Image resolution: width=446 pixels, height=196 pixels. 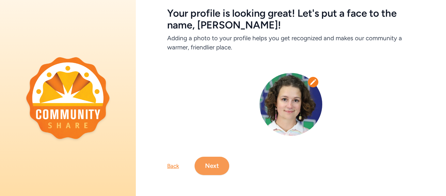 I want to click on h6: Adding a photo to your profile helps you get recognized and makes our community a warmer, friendl..., so click(x=291, y=43).